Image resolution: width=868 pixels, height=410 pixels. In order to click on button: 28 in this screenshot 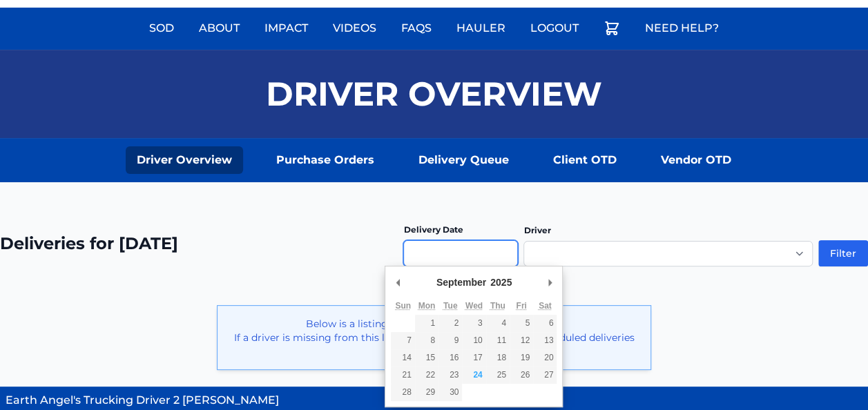, I will do `click(402, 392)`.